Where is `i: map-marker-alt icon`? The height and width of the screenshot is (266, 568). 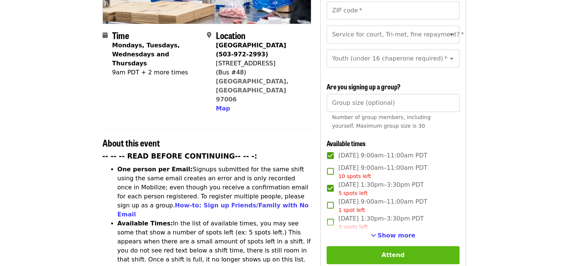 i: map-marker-alt icon is located at coordinates (209, 35).